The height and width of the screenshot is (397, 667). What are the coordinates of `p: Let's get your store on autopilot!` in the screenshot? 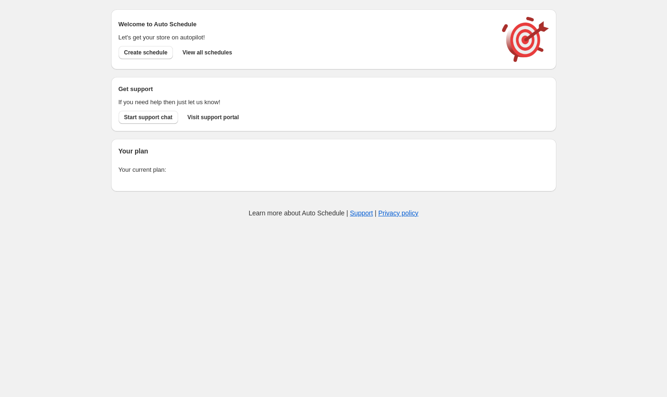 It's located at (306, 37).